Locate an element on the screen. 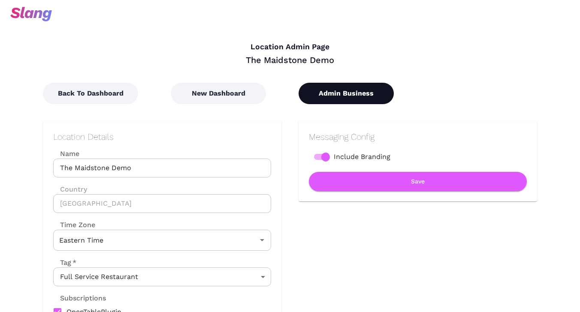 The height and width of the screenshot is (312, 580). span: Include Branding is located at coordinates (362, 157).